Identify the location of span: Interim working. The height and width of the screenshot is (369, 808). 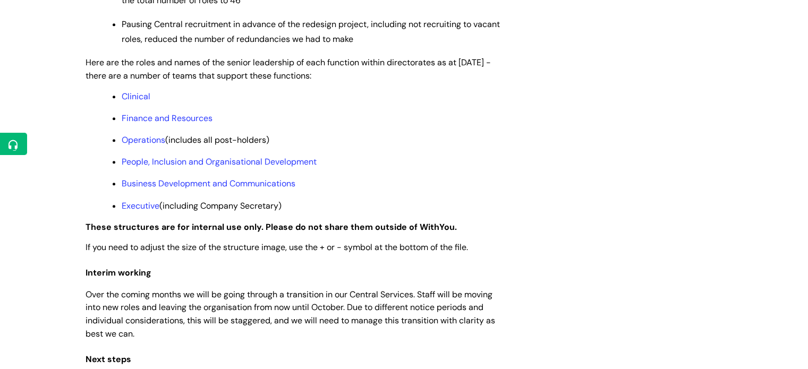
(119, 273).